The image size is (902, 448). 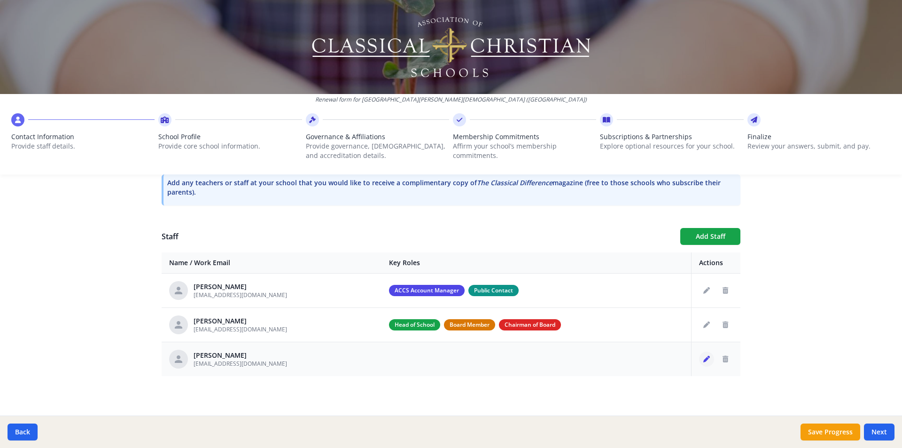 I want to click on p: Review your answers, submit, and pay., so click(x=819, y=146).